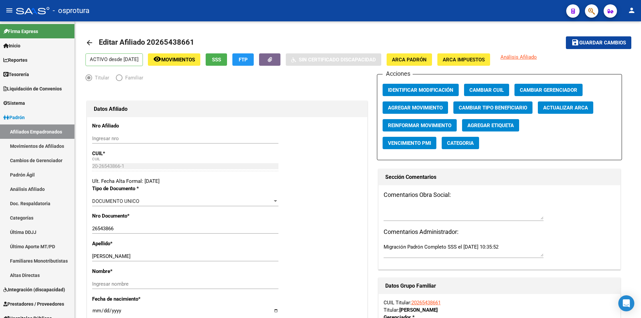 The width and height of the screenshot is (641, 318). What do you see at coordinates (333, 59) in the screenshot?
I see `button: Sin Certificado Discapacidad` at bounding box center [333, 59].